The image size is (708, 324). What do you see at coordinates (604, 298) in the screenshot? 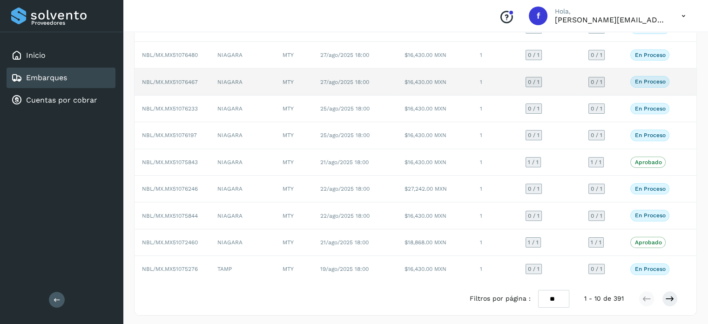
I see `span: 1 - 10 de 391` at bounding box center [604, 298].